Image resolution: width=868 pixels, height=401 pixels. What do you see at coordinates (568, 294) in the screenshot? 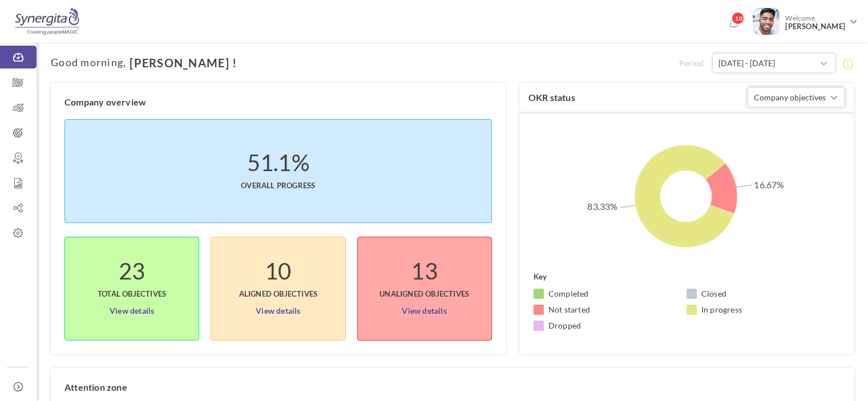
I see `small: Completed` at bounding box center [568, 294].